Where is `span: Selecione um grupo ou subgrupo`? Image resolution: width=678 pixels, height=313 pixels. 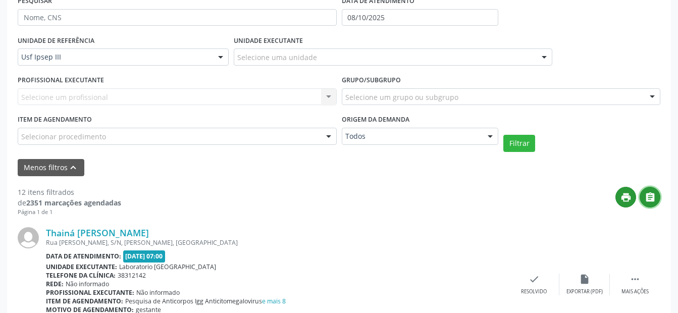
span: Selecione um grupo ou subgrupo is located at coordinates (402, 97).